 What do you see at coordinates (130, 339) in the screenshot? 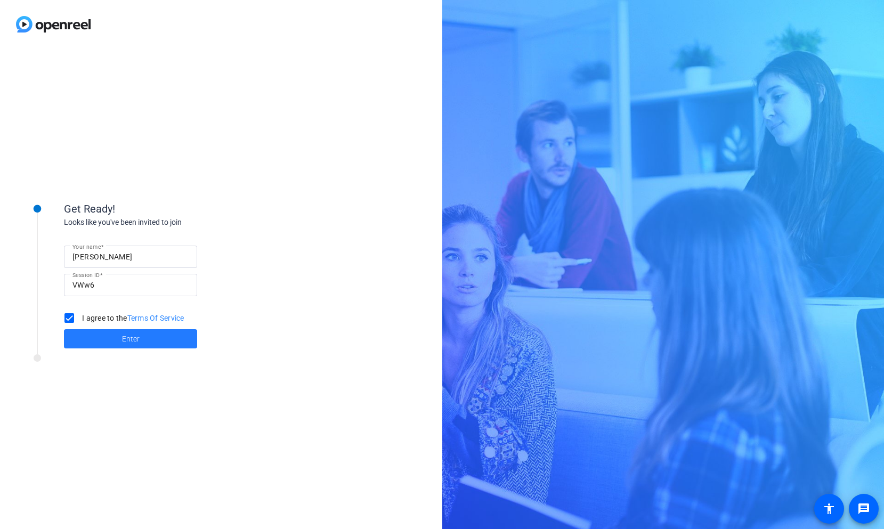
I see `button: Enter` at bounding box center [130, 339].